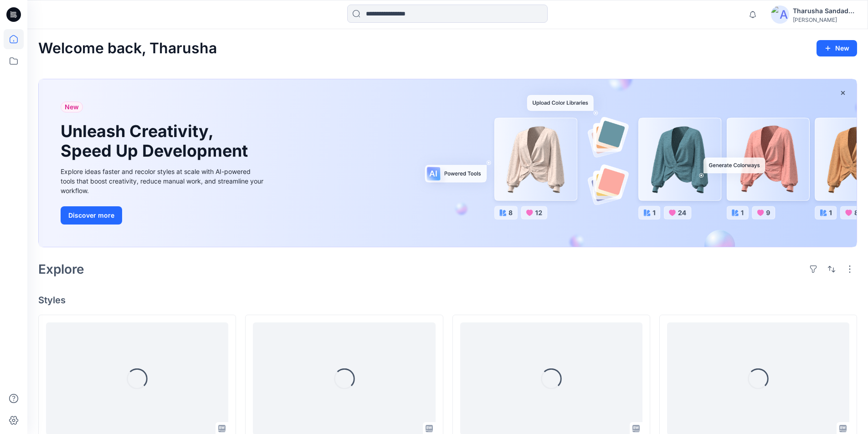 This screenshot has width=868, height=434. I want to click on h2: Explore, so click(61, 269).